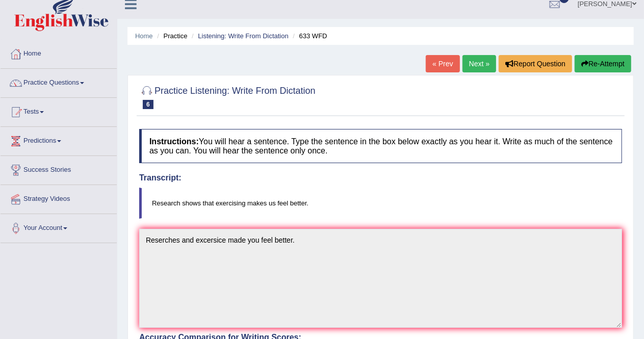 This screenshot has height=339, width=644. I want to click on a: Practice Questions, so click(59, 82).